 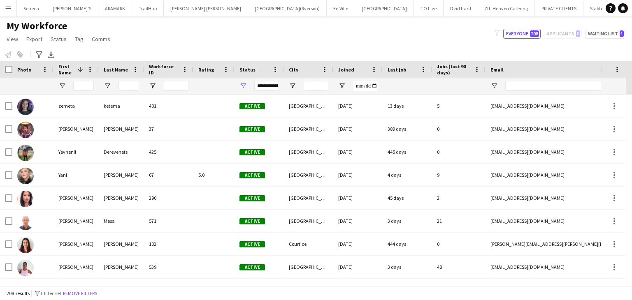 I want to click on div: 67, so click(x=169, y=175).